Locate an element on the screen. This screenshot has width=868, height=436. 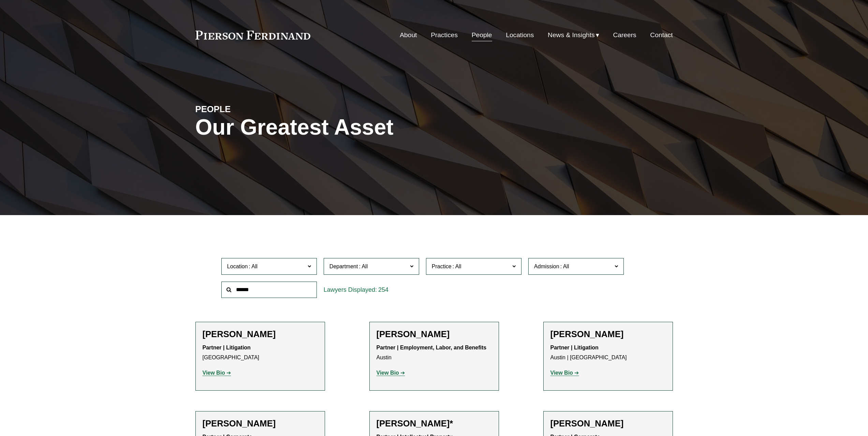
span: Practice is located at coordinates (442, 266).